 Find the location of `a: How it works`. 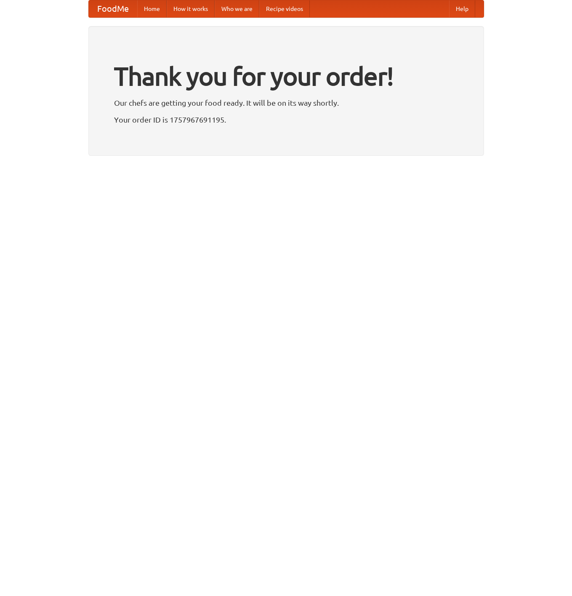

a: How it works is located at coordinates (191, 9).